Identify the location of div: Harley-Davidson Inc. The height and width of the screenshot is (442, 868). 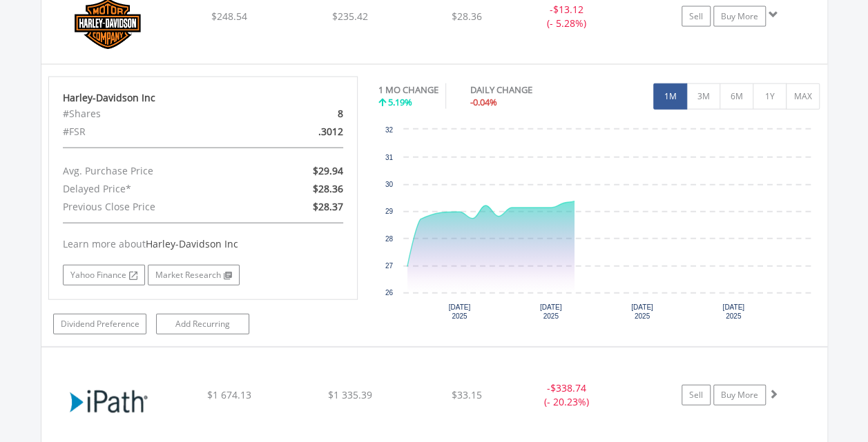
(203, 98).